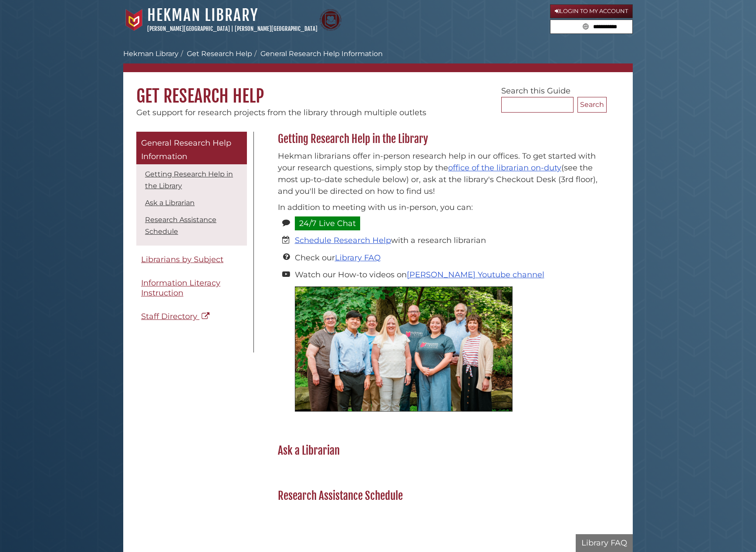 This screenshot has width=756, height=552. I want to click on a: Library FAQ, so click(358, 257).